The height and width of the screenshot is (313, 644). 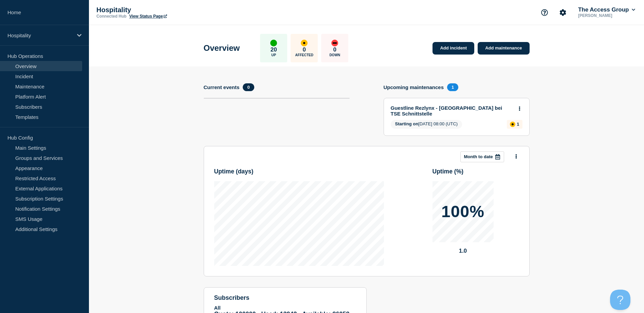 I want to click on button: Support, so click(x=544, y=12).